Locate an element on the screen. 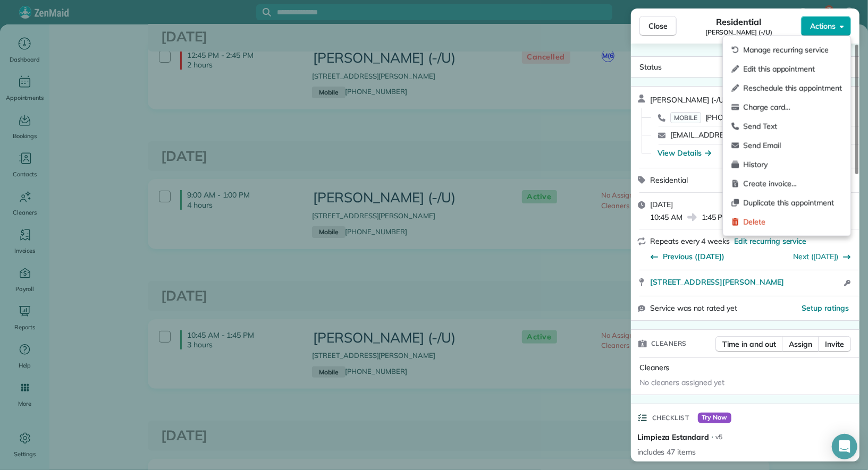  span: MOBILE is located at coordinates (685, 117).